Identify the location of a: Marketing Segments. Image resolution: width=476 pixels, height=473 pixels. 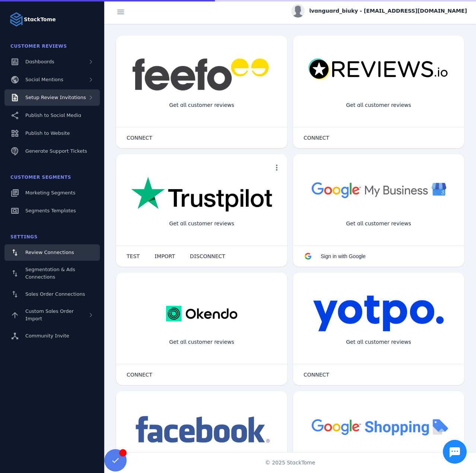
(52, 193).